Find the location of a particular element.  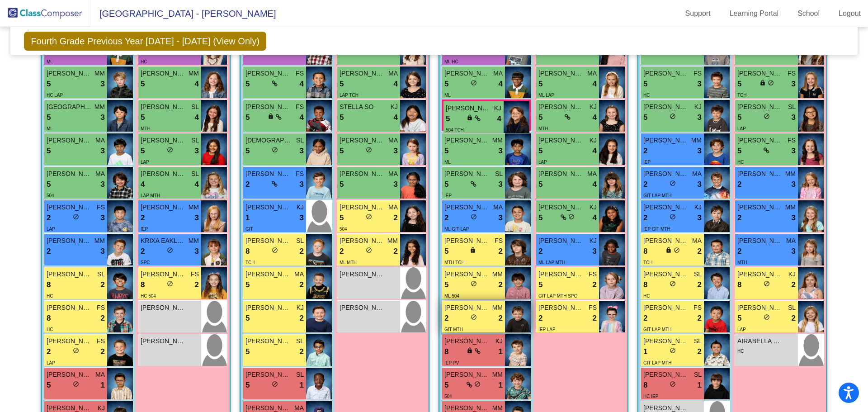

span: ML LAP is located at coordinates (546, 95).